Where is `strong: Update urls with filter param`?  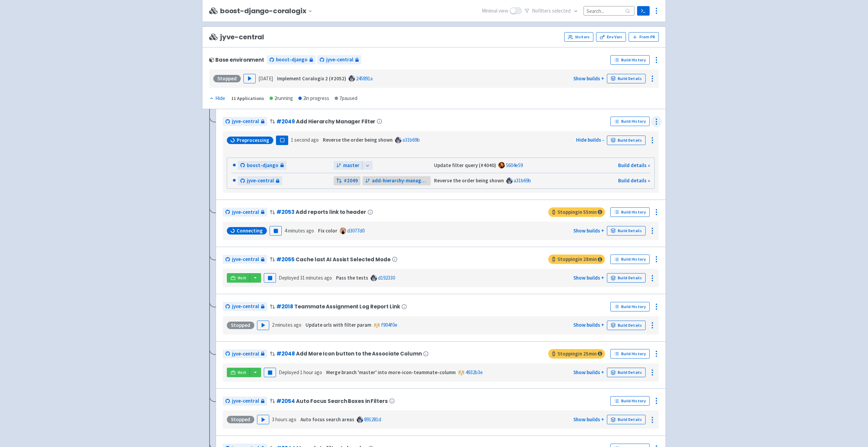
strong: Update urls with filter param is located at coordinates (339, 325).